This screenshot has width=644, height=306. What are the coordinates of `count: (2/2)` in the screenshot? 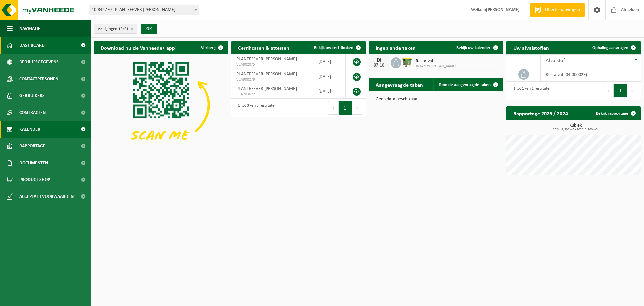 It's located at (124, 28).